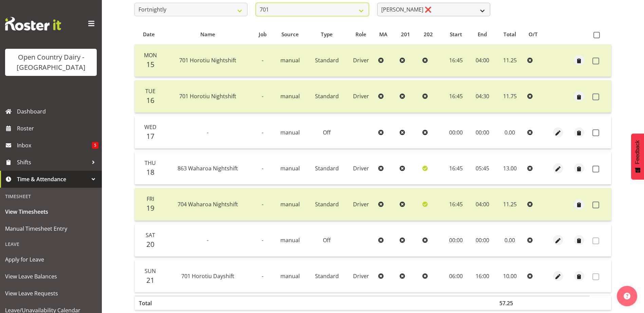  I want to click on td: 11.75, so click(510, 97).